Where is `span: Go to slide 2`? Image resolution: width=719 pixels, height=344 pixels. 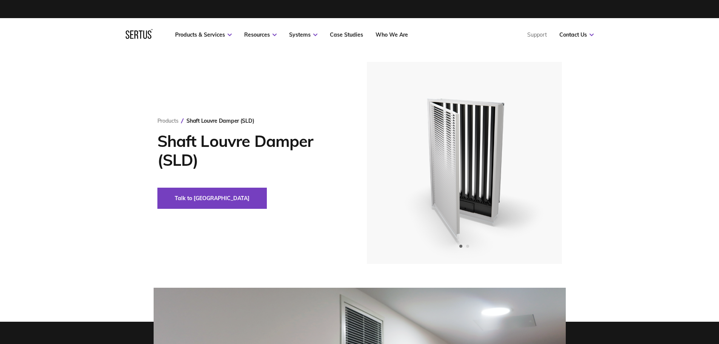
span: Go to slide 2 is located at coordinates (468, 246).